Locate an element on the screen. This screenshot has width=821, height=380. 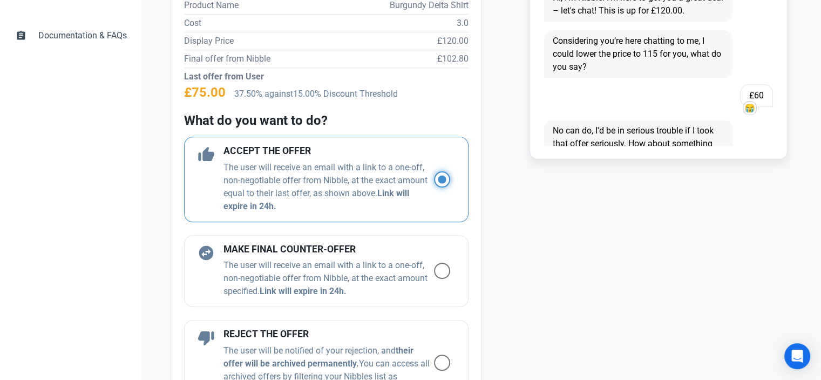
td: Cost is located at coordinates (258, 23).